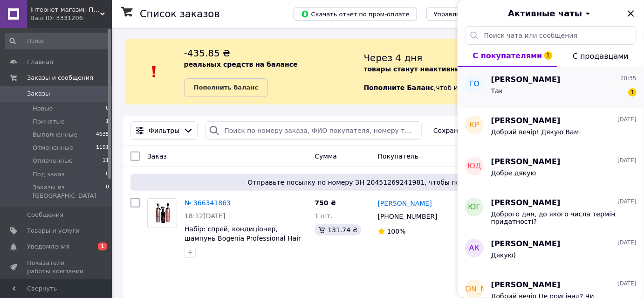  What do you see at coordinates (379, 182) in the screenshot?
I see `span: Отправьте посылку по номеру ЭН 20451269241981, чтобы получить оплату` at bounding box center [379, 182].